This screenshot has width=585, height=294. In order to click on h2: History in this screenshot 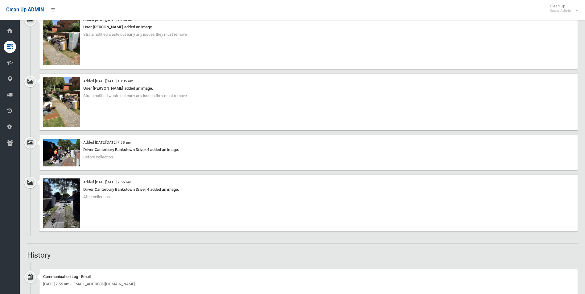, I will do `click(302, 255)`.